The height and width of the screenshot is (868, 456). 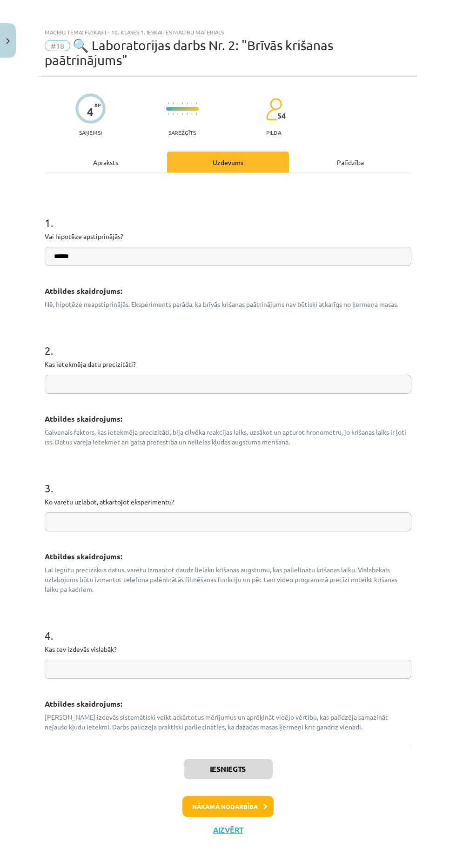 What do you see at coordinates (228, 579) in the screenshot?
I see `p: Lai iegūtu precīzākus datus, varētu izmantot daudz lielāku krišanas augstumu, kas palielinātu kri...` at bounding box center [228, 579].